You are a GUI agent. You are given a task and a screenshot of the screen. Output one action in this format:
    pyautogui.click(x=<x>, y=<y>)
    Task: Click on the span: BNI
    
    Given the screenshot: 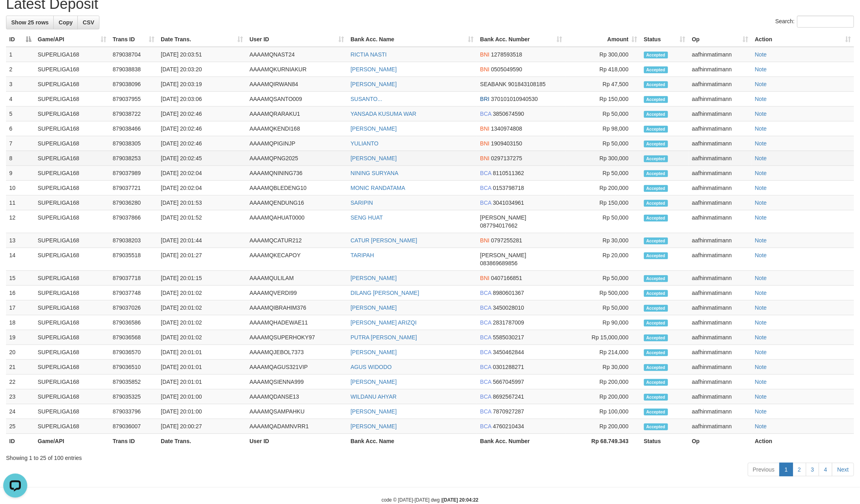 What is the action you would take?
    pyautogui.click(x=485, y=143)
    